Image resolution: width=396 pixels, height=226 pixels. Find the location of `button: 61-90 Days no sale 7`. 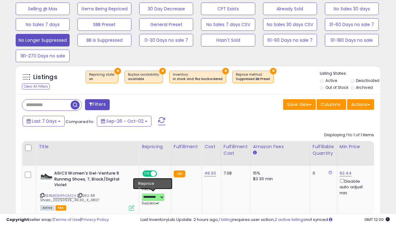

button: 61-90 Days no sale 7 is located at coordinates (290, 40).